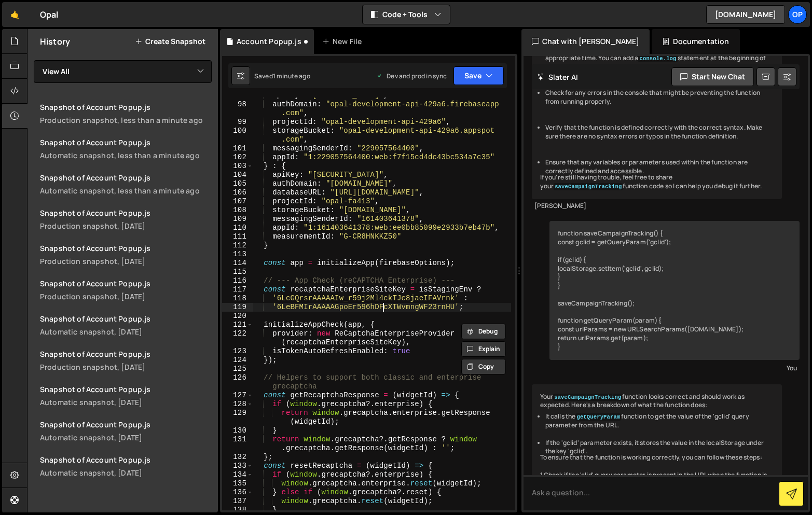 This screenshot has width=812, height=515. I want to click on div: Dev and prod in sync, so click(411, 76).